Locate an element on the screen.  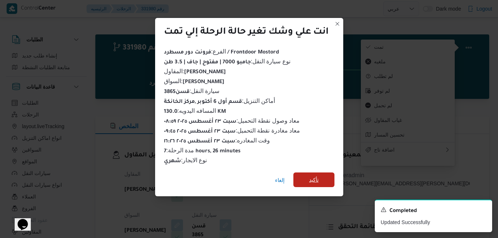
span: معاد وصول نقطة التحميل : is located at coordinates (232, 121).